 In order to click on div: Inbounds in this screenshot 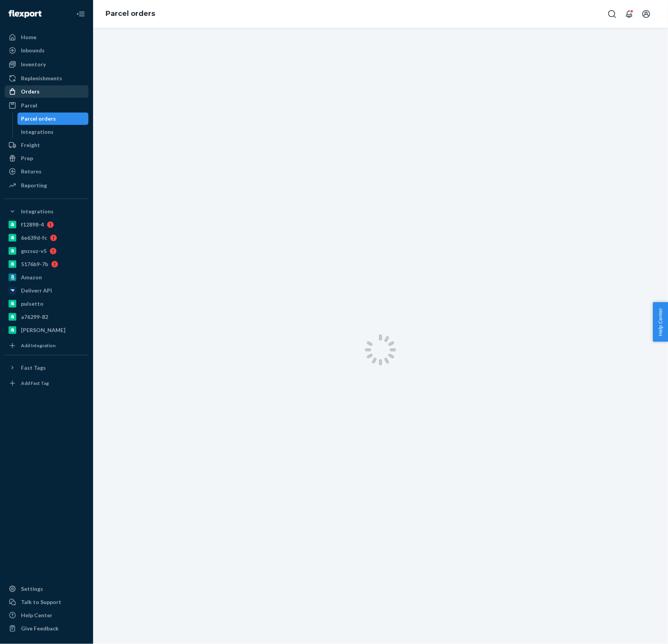, I will do `click(32, 51)`.